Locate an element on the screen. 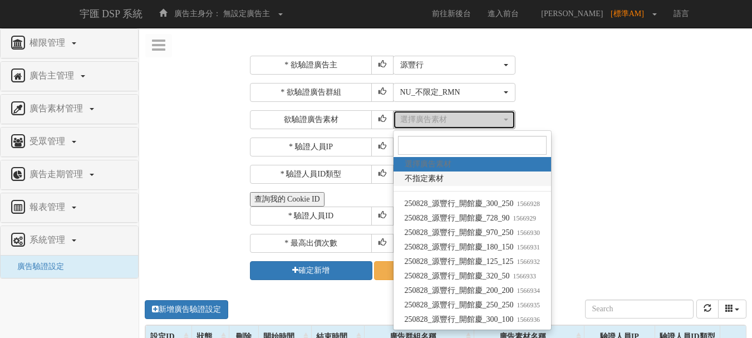 The image size is (752, 338). a: 廣告素材管理 is located at coordinates (69, 109).